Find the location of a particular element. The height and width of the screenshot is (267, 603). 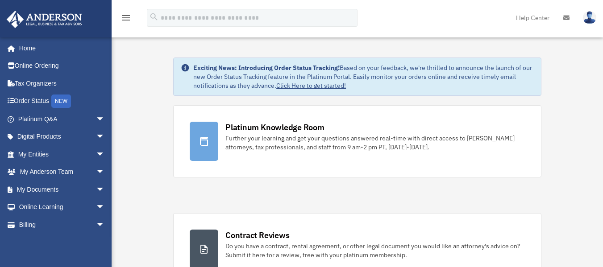

a: Tax Organizers is located at coordinates (62, 83).